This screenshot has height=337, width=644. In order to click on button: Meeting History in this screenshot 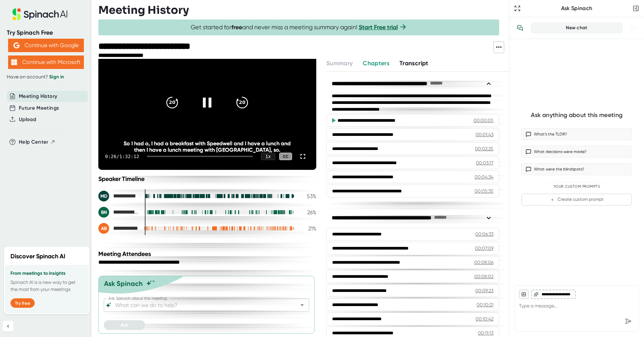, I will do `click(38, 96)`.